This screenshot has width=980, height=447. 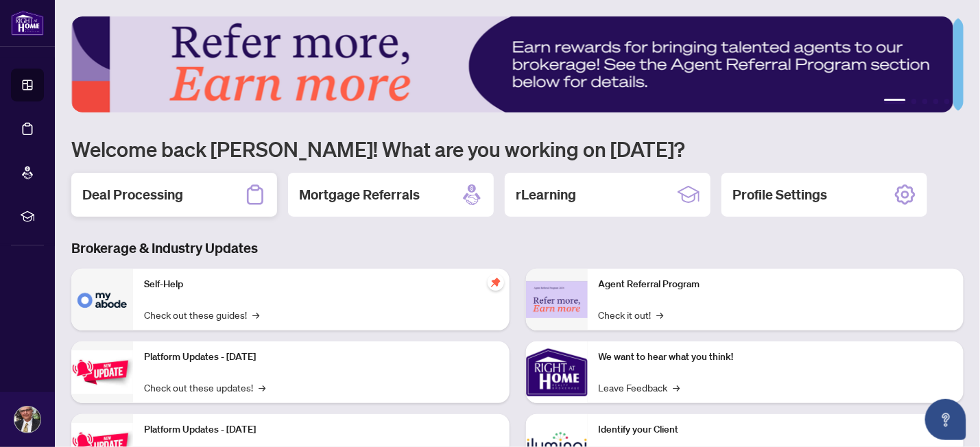 I want to click on a: Leave Feedback→, so click(x=639, y=387).